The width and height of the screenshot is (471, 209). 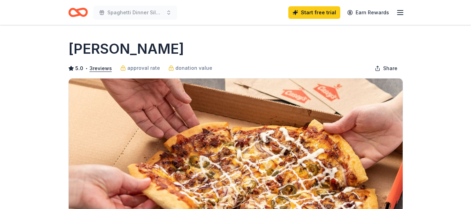 I want to click on a: Earn Rewards, so click(x=368, y=13).